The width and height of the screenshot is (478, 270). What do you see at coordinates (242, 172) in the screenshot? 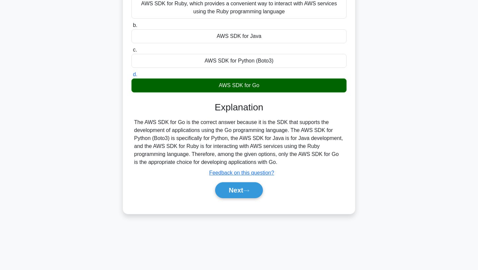
I see `a: Feedback on this question?` at bounding box center [242, 172].